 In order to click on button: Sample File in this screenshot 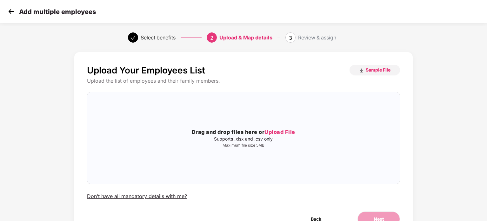, I will do `click(375, 70)`.